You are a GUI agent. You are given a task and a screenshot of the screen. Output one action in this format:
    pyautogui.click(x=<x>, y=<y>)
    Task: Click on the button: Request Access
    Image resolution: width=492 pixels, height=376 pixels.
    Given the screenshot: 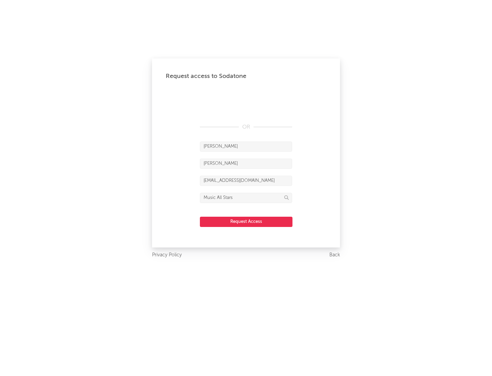 What is the action you would take?
    pyautogui.click(x=246, y=222)
    